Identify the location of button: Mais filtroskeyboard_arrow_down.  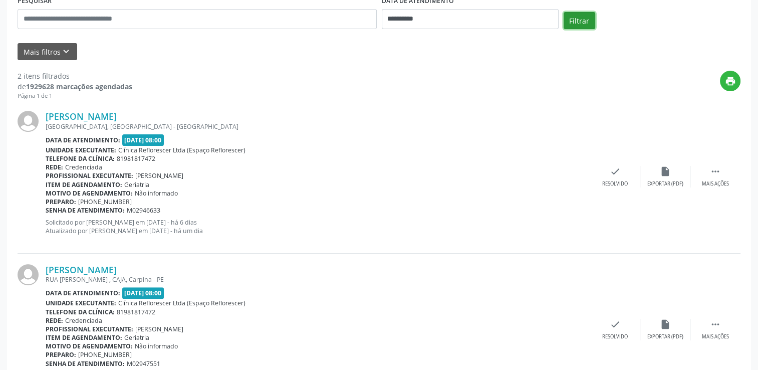
(47, 52).